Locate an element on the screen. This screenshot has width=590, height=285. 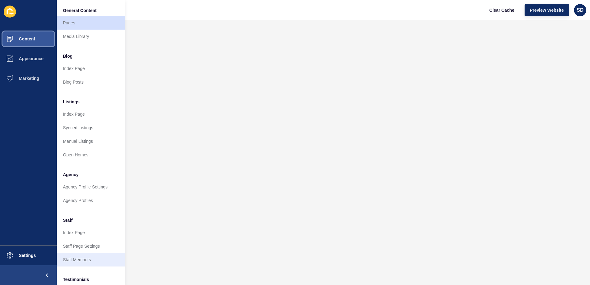
a: Staff Page Settings is located at coordinates (91, 246).